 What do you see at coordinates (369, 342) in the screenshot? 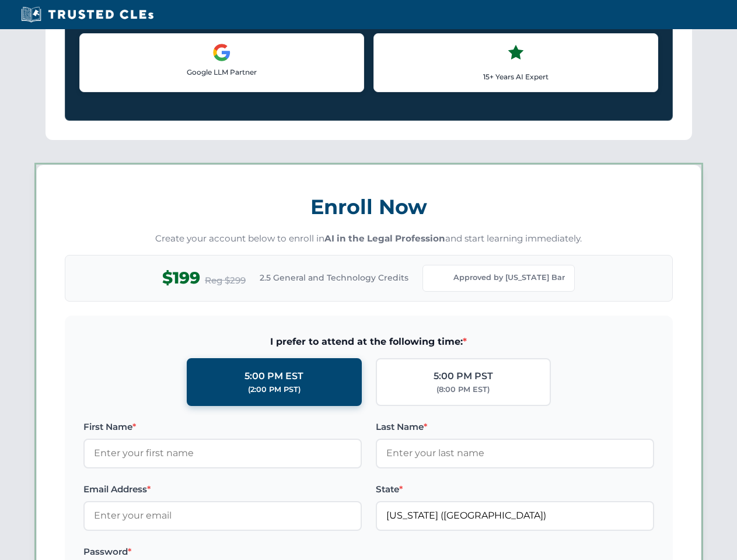
I see `span: I prefer to attend at the following time:` at bounding box center [369, 342].